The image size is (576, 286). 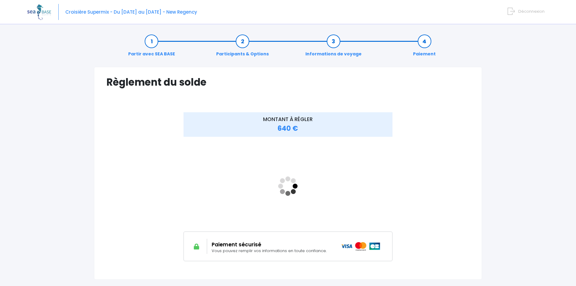 What do you see at coordinates (269, 250) in the screenshot?
I see `span: Vous pouvez remplir vos informations en toute confiance.` at bounding box center [269, 250].